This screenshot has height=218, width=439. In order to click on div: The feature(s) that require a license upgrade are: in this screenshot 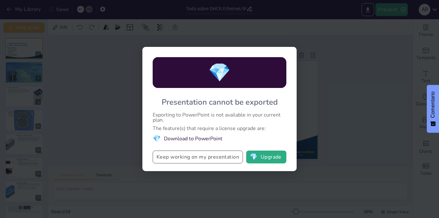, I will do `click(219, 129)`.